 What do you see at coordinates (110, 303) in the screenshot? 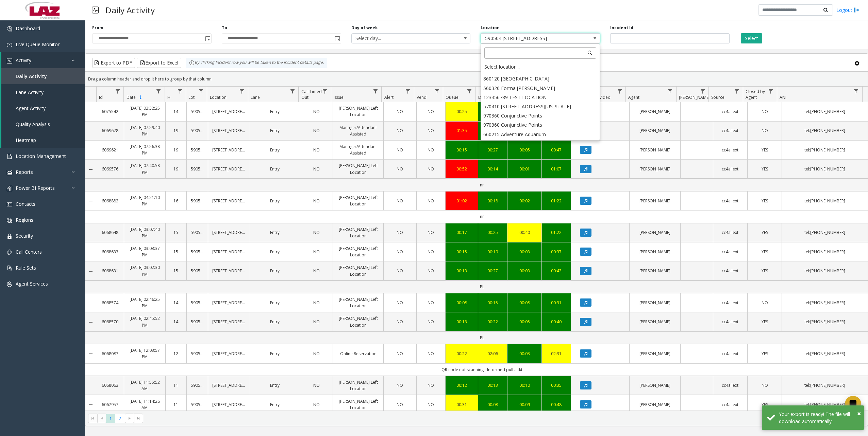
I see `a: 6068574` at bounding box center [110, 303].